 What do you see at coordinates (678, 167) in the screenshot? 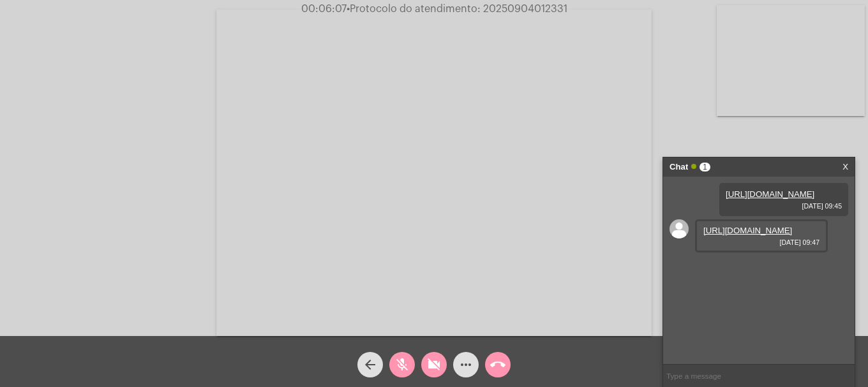
I see `strong: Chat` at bounding box center [678, 167].